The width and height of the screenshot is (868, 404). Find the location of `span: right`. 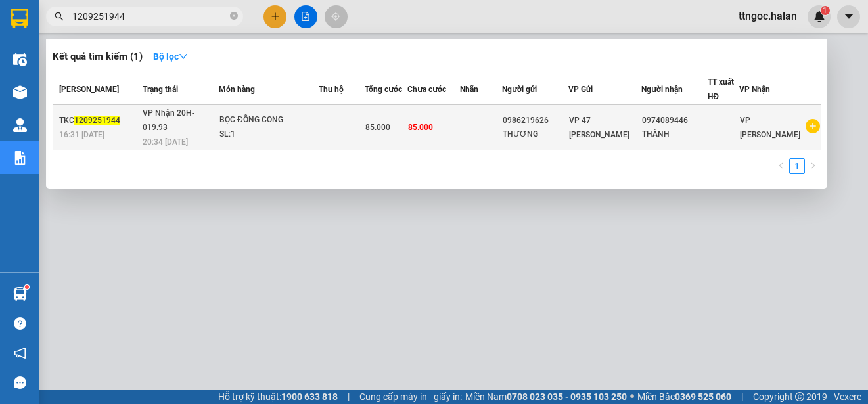

span: right is located at coordinates (813, 165).